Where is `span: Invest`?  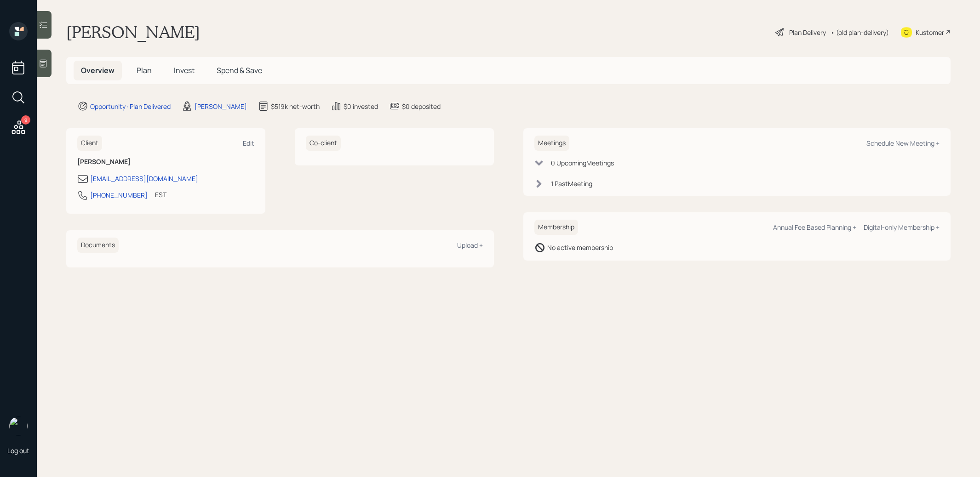 span: Invest is located at coordinates (184, 70).